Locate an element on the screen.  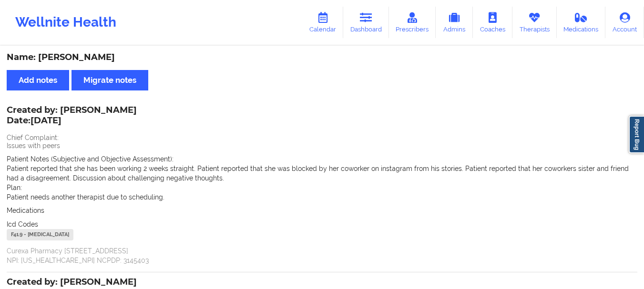
a: Therapists is located at coordinates (534, 22).